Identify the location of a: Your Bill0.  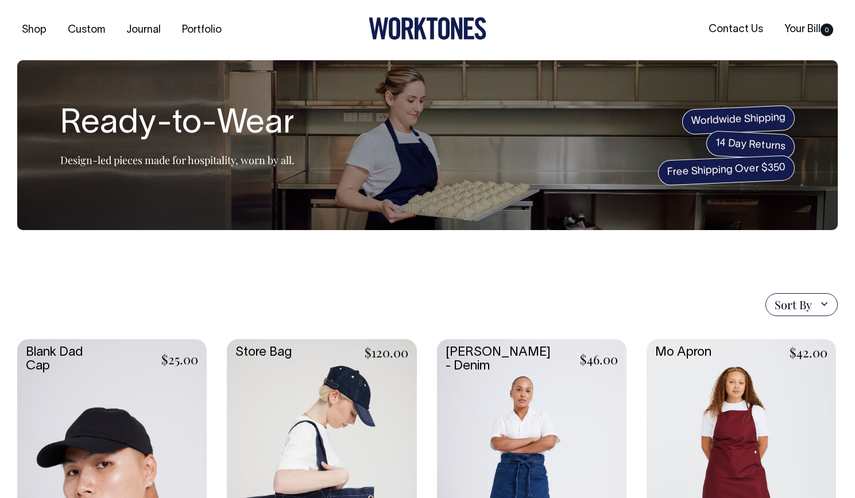
(808, 29).